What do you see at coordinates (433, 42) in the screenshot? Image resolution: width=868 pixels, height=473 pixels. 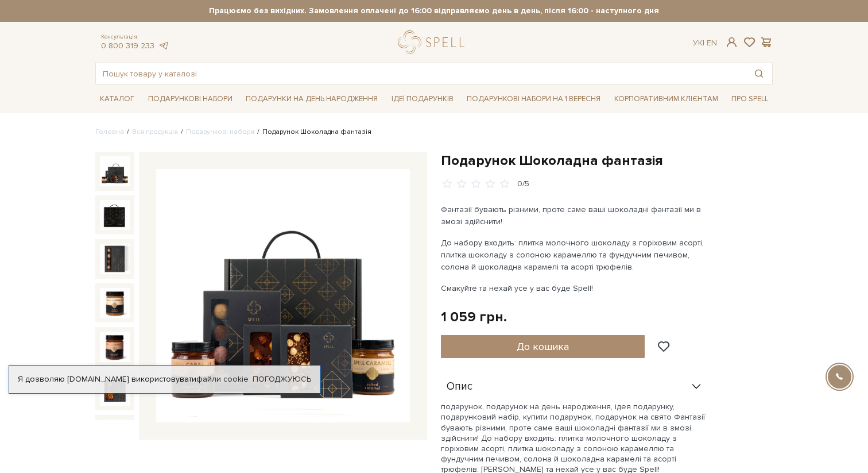 I see `a: logo` at bounding box center [433, 42].